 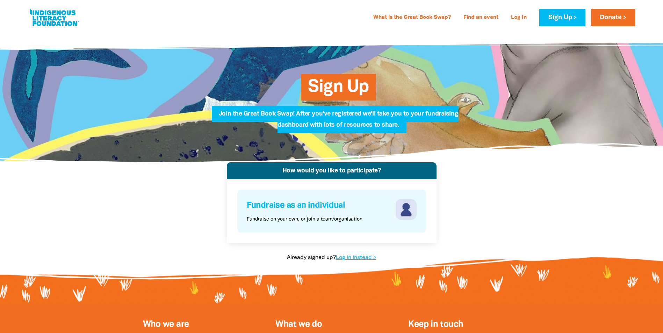 I want to click on span: Sign Up, so click(x=338, y=90).